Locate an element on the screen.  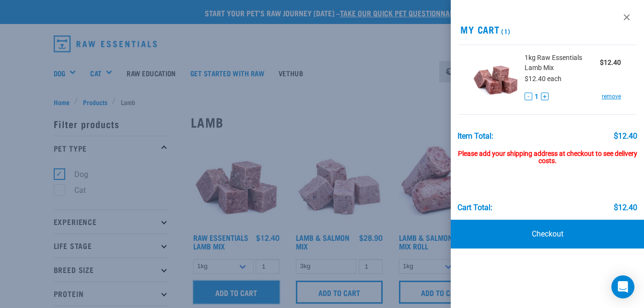
div: Item Total: is located at coordinates (475, 136).